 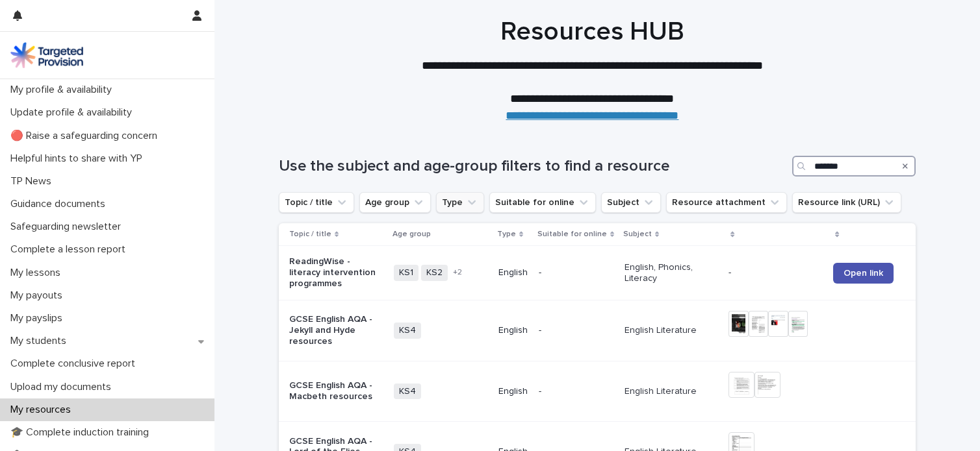 What do you see at coordinates (854, 166) in the screenshot?
I see `input: Search` at bounding box center [854, 166].